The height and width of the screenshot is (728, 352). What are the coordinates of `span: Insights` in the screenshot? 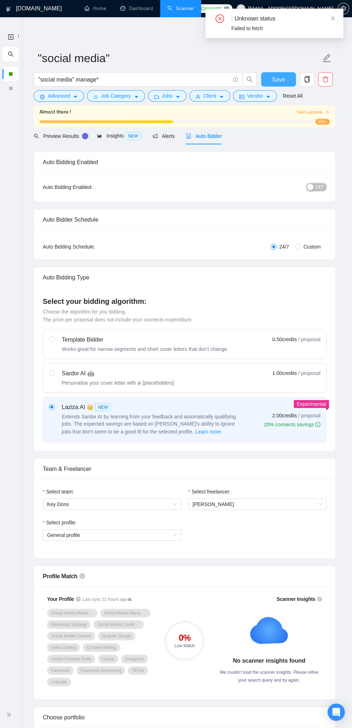 It's located at (119, 136).